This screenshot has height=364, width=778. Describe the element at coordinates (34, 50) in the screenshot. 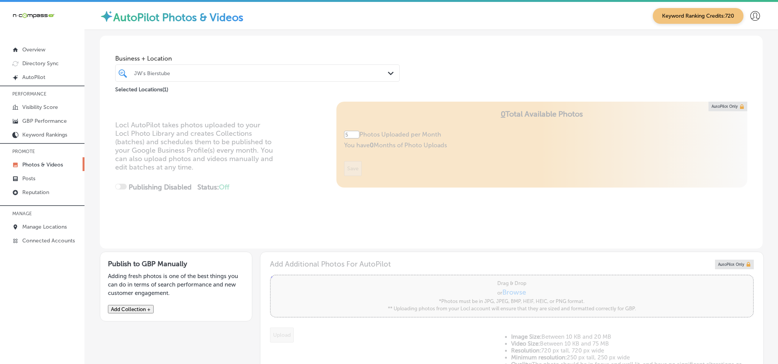

I see `p: Overview` at that location.